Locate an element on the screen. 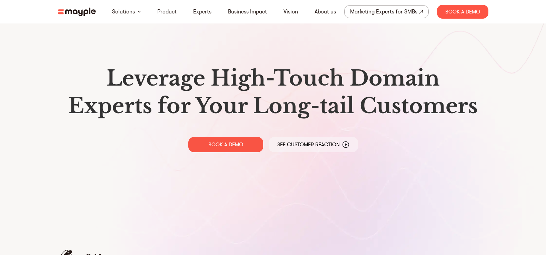 The image size is (546, 255). p: BOOK A DEMO is located at coordinates (226, 145).